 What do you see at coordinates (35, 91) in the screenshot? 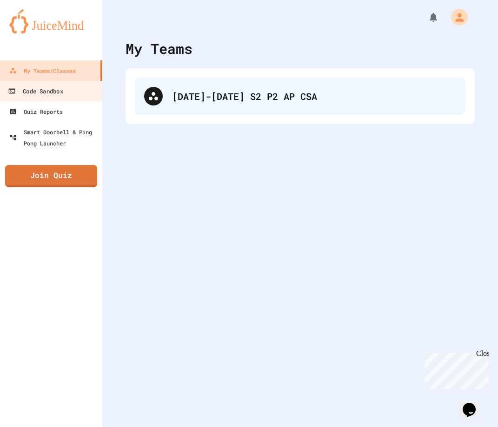
I see `div: Code Sandbox` at bounding box center [35, 91].